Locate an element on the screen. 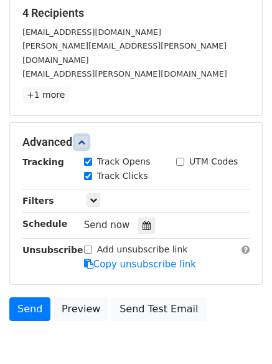 This screenshot has width=272, height=364. strong: Filters is located at coordinates (38, 201).